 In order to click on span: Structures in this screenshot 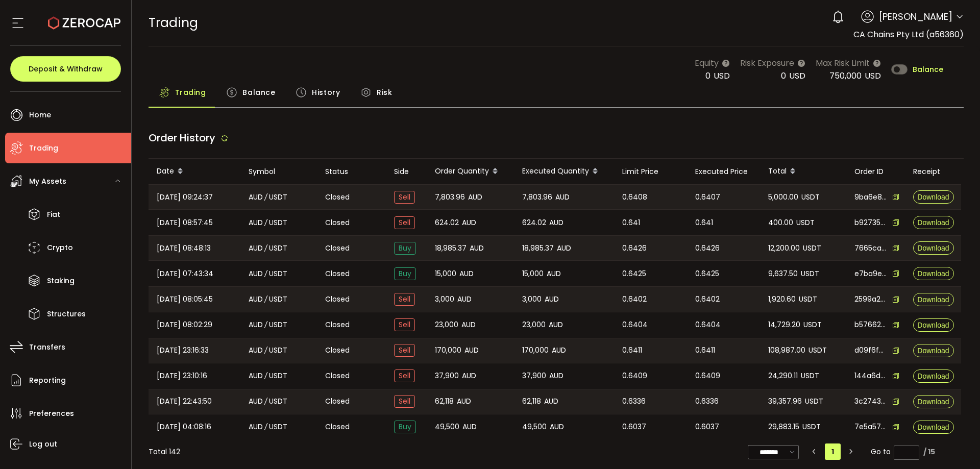, I will do `click(66, 314)`.